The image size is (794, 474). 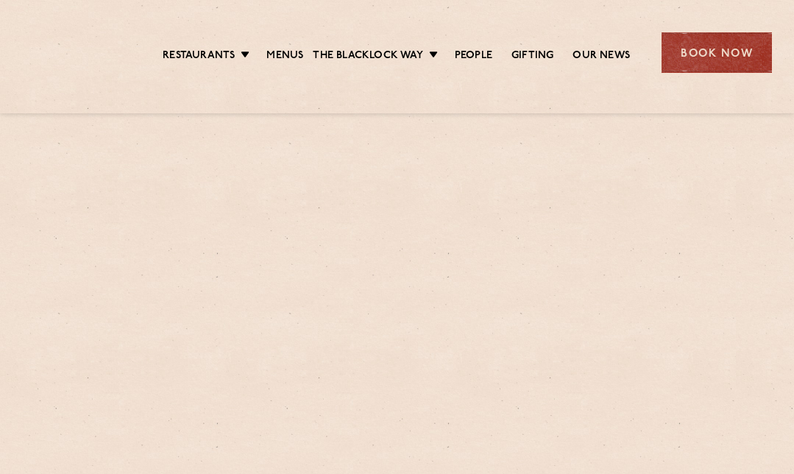 I want to click on a: Gifting, so click(x=532, y=57).